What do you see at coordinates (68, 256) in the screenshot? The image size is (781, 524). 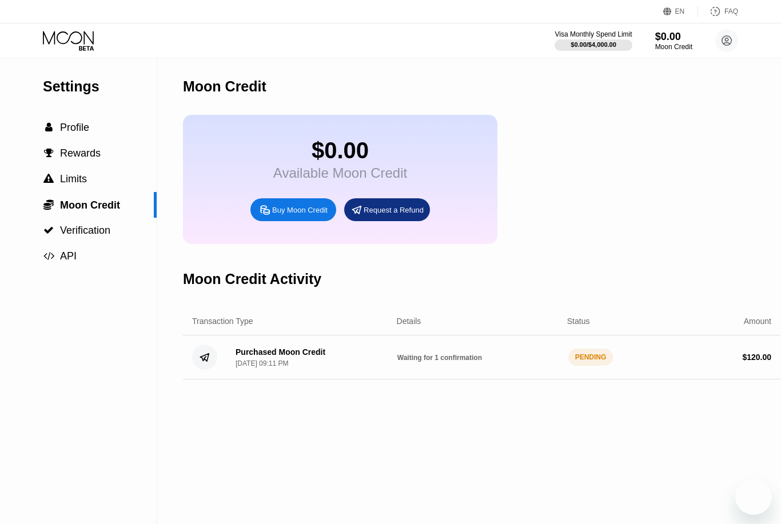 I see `span: API` at bounding box center [68, 256].